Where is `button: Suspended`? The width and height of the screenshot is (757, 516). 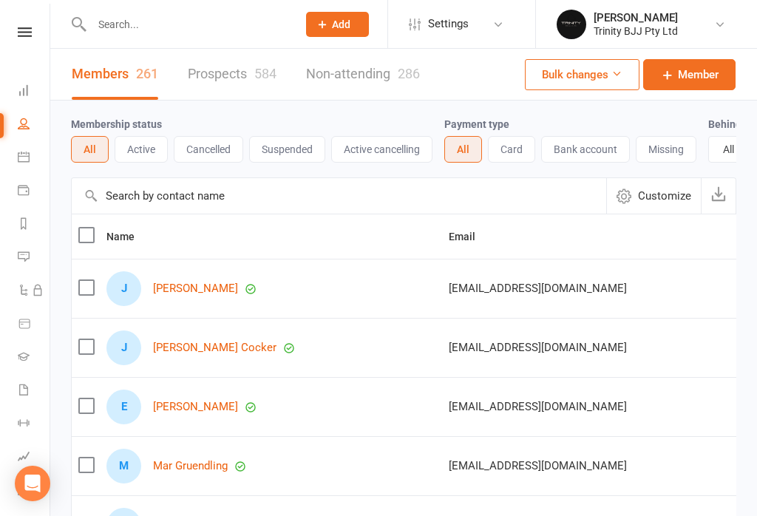 button: Suspended is located at coordinates (287, 149).